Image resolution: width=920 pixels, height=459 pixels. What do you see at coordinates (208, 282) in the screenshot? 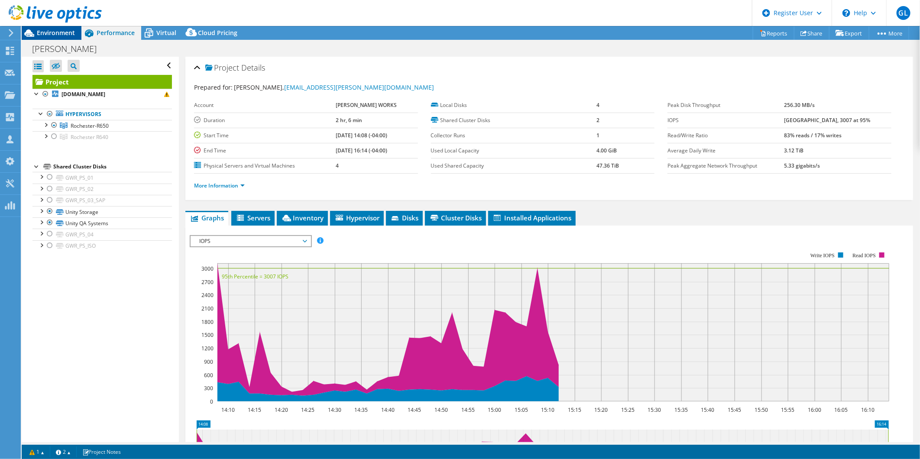
I see `text: 2700` at bounding box center [208, 282].